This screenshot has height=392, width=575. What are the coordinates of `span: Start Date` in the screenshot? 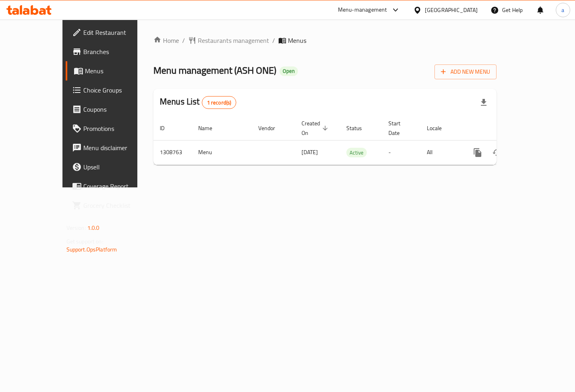 It's located at (400, 128).